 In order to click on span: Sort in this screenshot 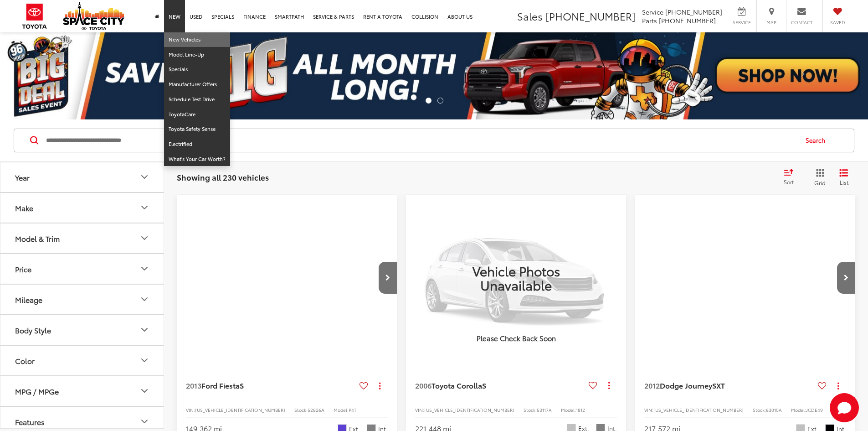, I will do `click(789, 182)`.